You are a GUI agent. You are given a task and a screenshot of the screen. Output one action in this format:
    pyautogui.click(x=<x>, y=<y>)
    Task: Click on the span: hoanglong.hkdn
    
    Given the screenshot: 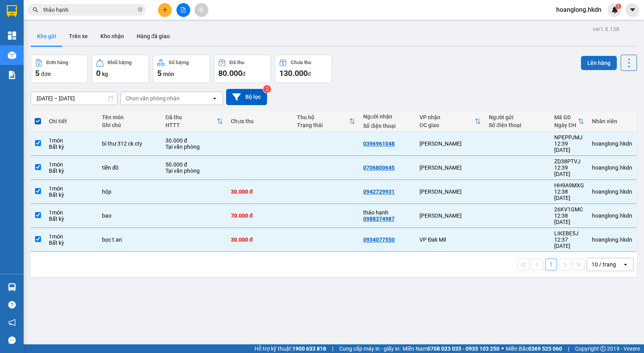 What is the action you would take?
    pyautogui.click(x=578, y=9)
    